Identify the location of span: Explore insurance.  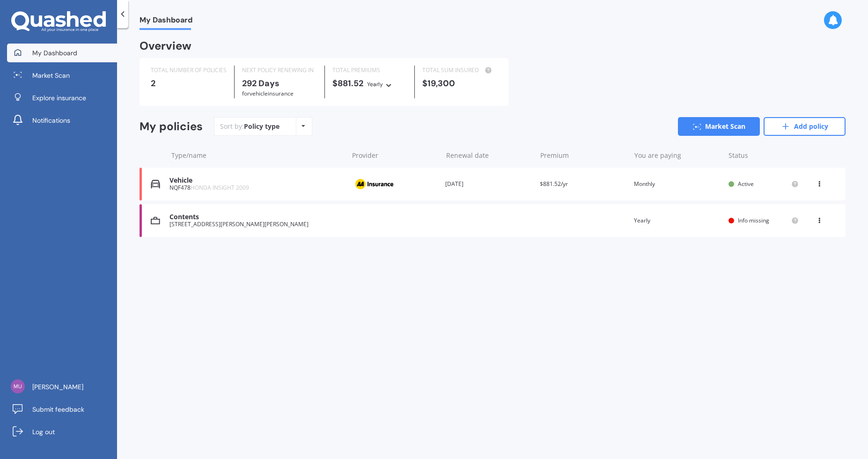
(59, 98).